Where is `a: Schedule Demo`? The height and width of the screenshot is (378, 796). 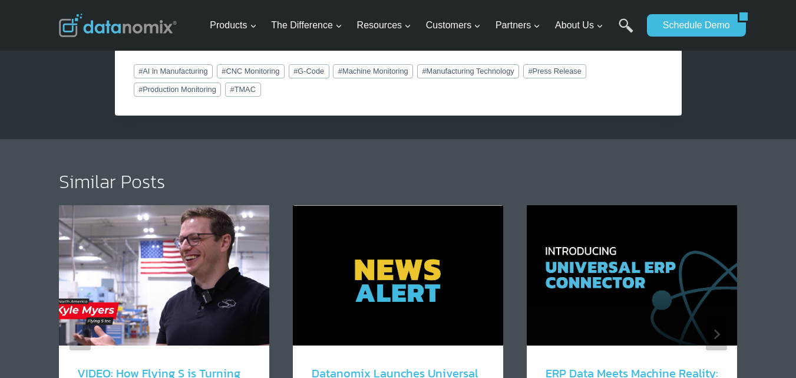
a: Schedule Demo is located at coordinates (692, 25).